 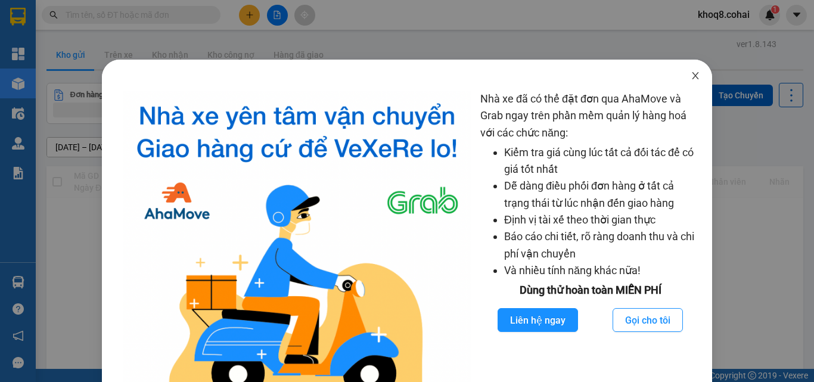 What do you see at coordinates (590, 290) in the screenshot?
I see `div: Dùng thử hoàn toàn MIỄN PHÍ` at bounding box center [590, 290].